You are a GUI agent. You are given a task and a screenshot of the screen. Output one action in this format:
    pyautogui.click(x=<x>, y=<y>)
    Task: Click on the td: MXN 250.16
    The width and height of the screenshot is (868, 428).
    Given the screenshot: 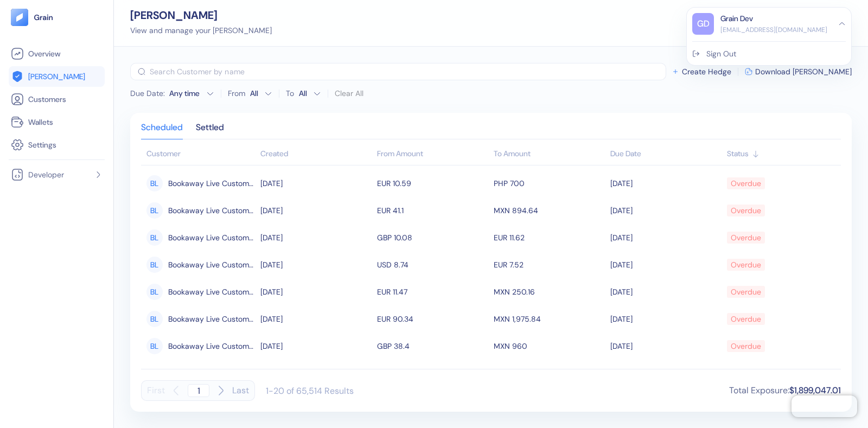 What is the action you would take?
    pyautogui.click(x=549, y=292)
    